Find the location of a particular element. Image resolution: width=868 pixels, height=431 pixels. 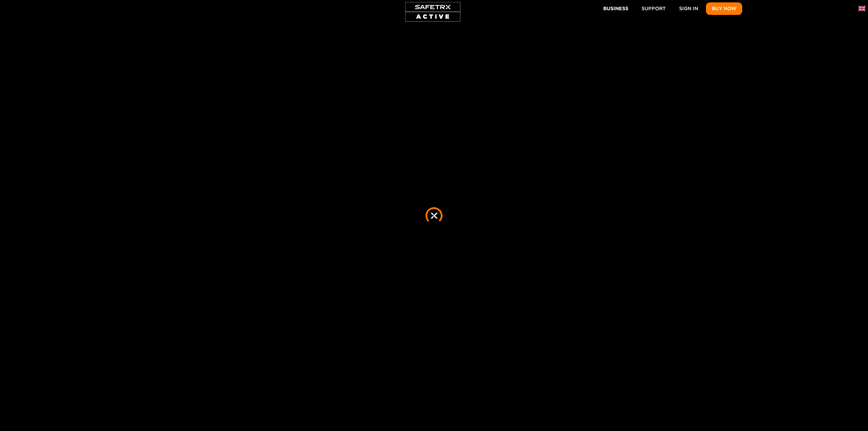

span: Buy Now is located at coordinates (724, 9).